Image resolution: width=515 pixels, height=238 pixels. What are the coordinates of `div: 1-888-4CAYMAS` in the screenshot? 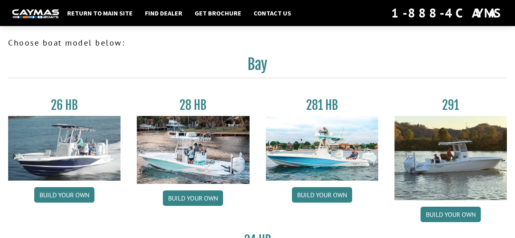 It's located at (447, 13).